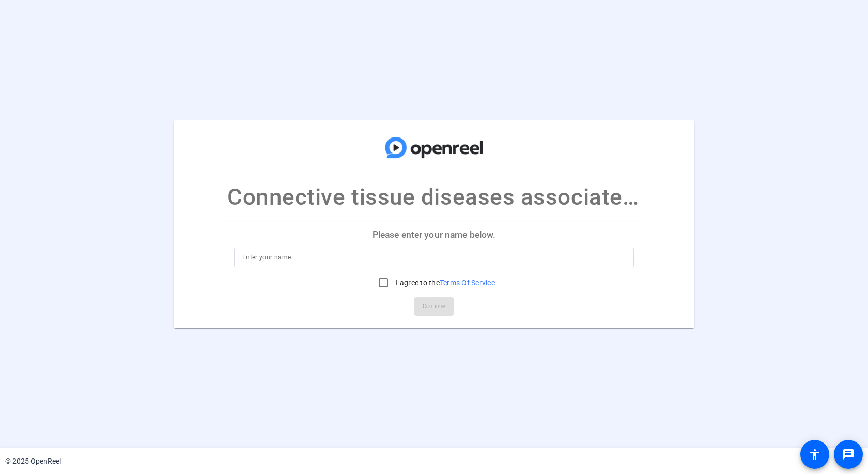 Image resolution: width=868 pixels, height=474 pixels. I want to click on p: Connective tissue diseases associated ILD IN BRIEF, so click(434, 197).